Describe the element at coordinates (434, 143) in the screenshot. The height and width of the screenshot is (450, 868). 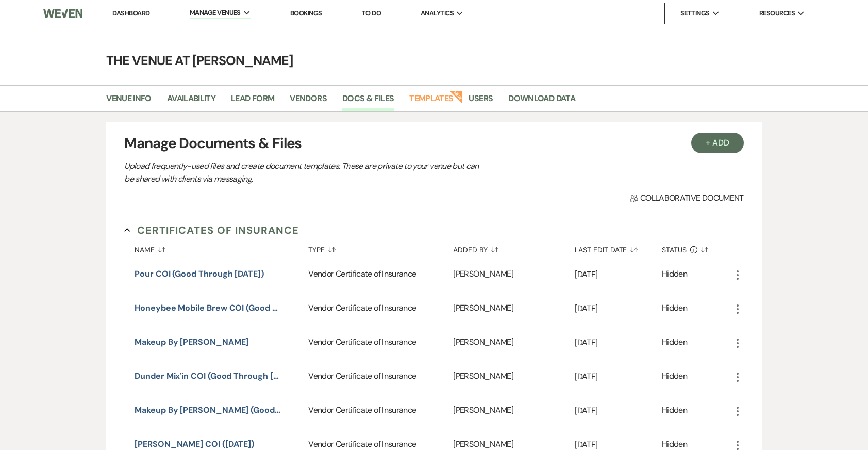
I see `h3: Manage Documents & Files` at that location.